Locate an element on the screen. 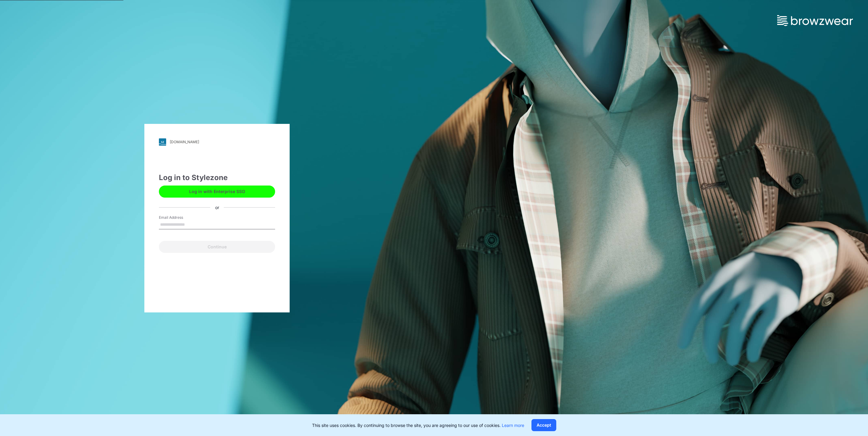 The height and width of the screenshot is (436, 868). p: This site uses cookies. By continuing to browse the site, you are agreeing to our use of cookies. is located at coordinates (418, 426).